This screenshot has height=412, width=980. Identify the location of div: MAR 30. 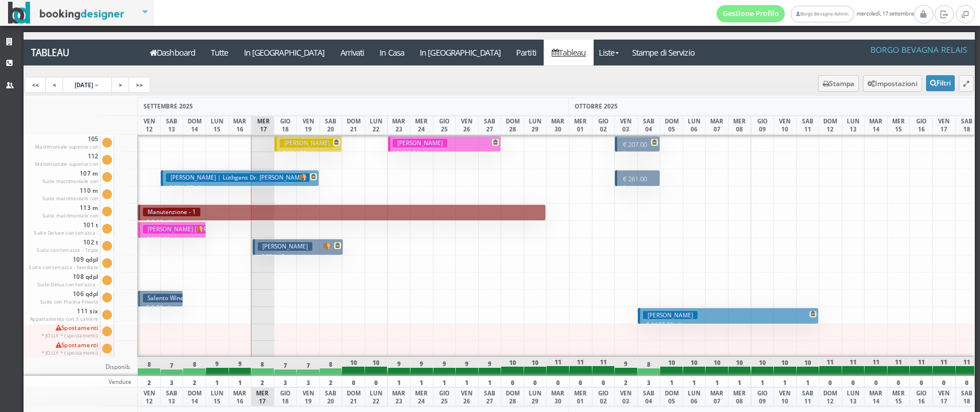
(557, 397).